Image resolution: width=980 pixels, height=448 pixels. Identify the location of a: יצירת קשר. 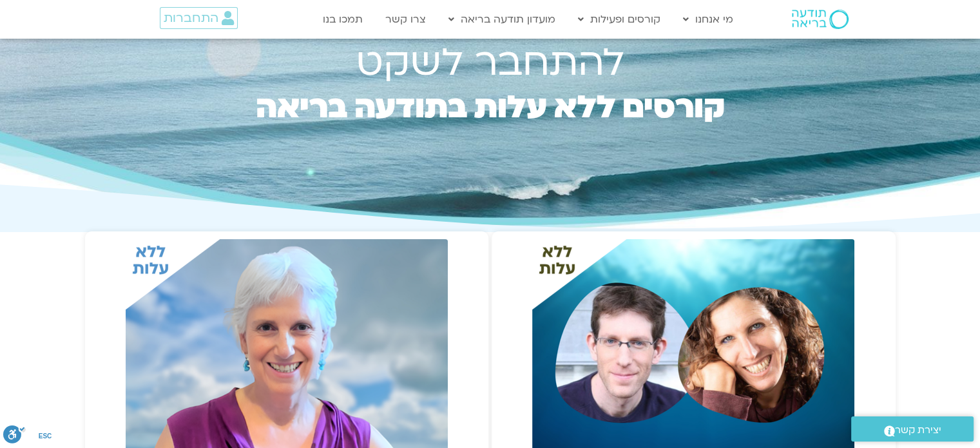
(913, 428).